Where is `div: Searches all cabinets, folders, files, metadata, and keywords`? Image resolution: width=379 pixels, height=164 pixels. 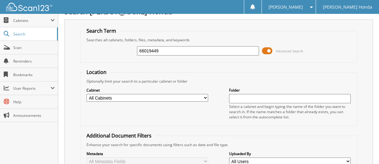 div: Searches all cabinets, folders, files, metadata, and keywords is located at coordinates (218, 40).